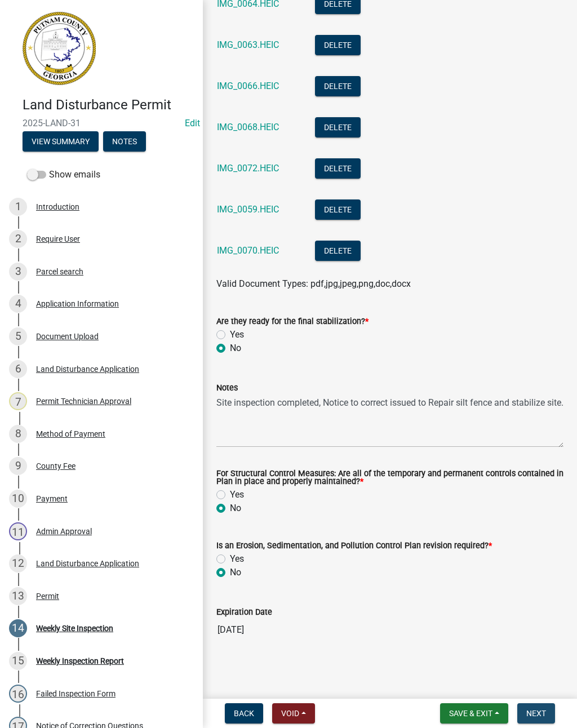  What do you see at coordinates (60, 142) in the screenshot?
I see `wm-modal-confirm: Summary` at bounding box center [60, 142].